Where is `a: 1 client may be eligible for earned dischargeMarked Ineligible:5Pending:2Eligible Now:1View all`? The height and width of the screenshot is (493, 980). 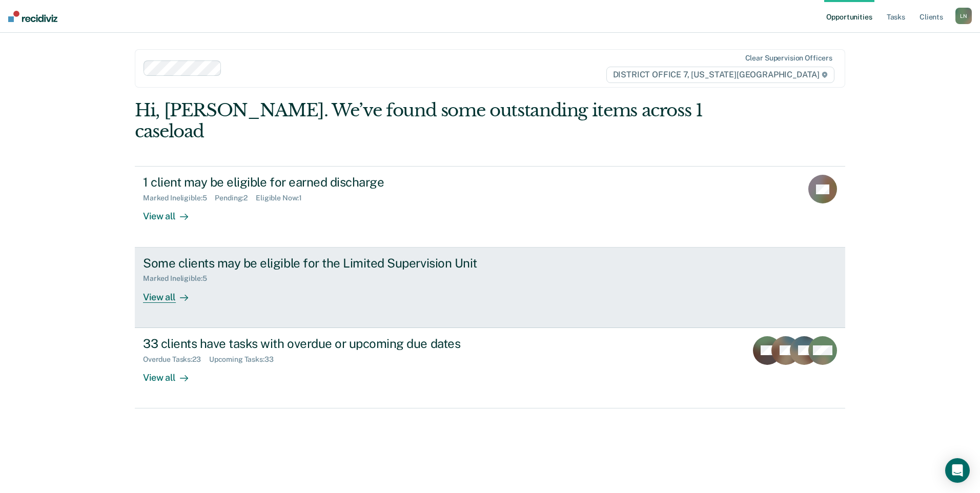 a: 1 client may be eligible for earned dischargeMarked Ineligible:5Pending:2Eligible Now:1View all is located at coordinates (490, 206).